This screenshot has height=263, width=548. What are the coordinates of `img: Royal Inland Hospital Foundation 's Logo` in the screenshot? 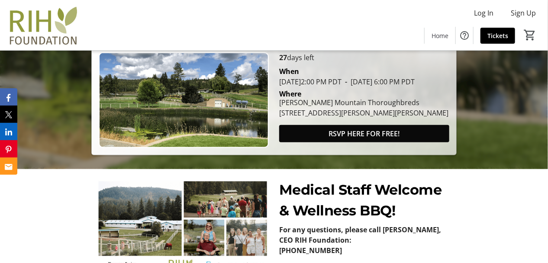 It's located at (44, 25).